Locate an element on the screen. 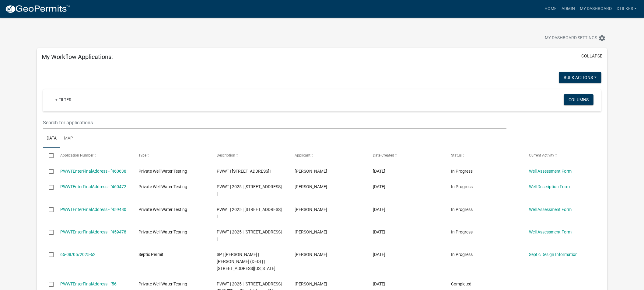  a: Map is located at coordinates (68, 139).